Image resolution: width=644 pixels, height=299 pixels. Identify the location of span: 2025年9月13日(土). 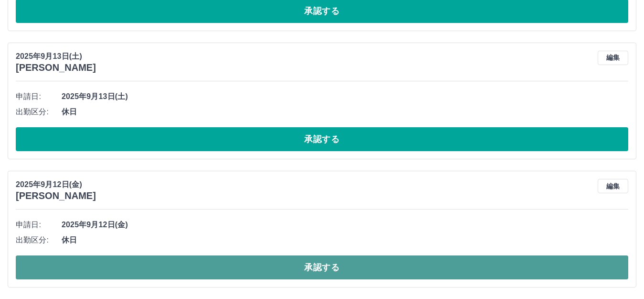
(345, 97).